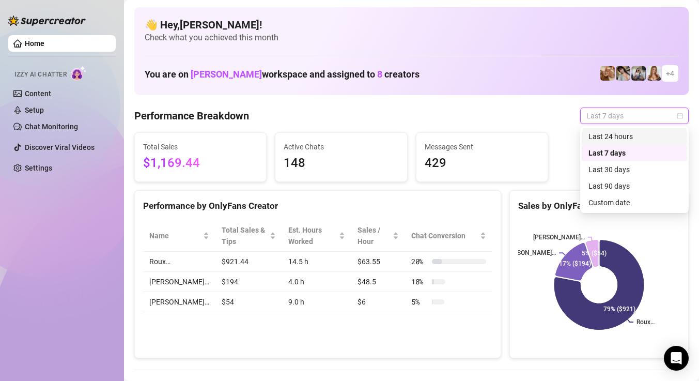 Image resolution: width=699 pixels, height=381 pixels. I want to click on div: Sales by OnlyFans Creator, so click(599, 206).